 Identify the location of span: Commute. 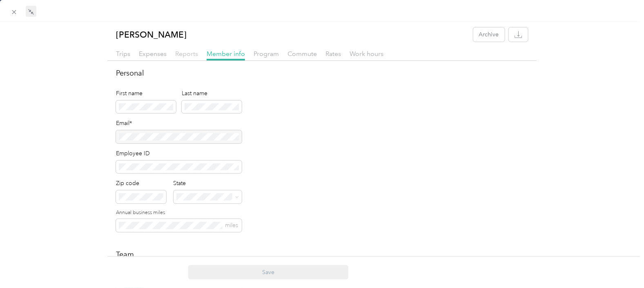
(302, 53).